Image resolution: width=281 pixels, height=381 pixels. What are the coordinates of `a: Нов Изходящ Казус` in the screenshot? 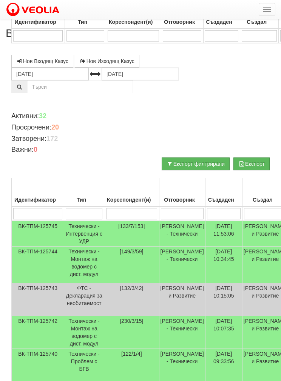 It's located at (107, 61).